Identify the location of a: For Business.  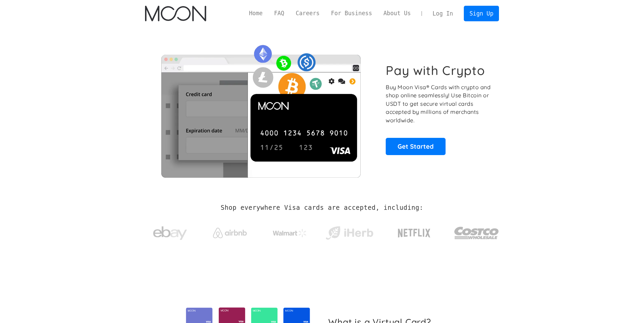
(351, 13).